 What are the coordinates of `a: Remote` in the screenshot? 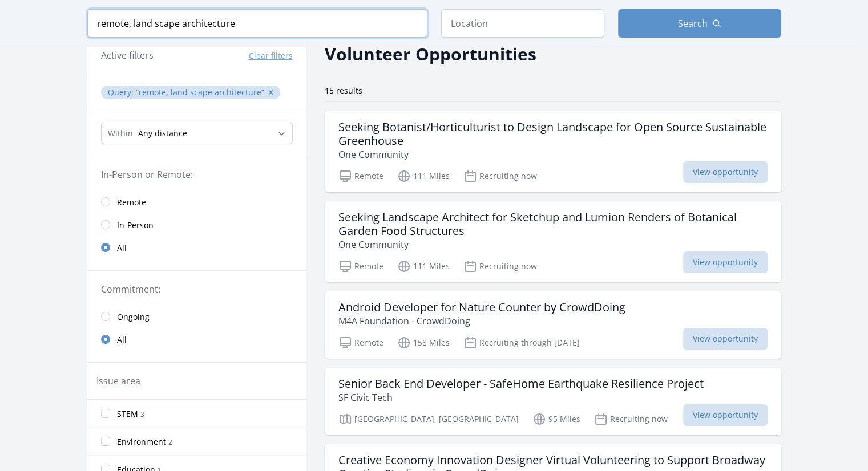 It's located at (197, 202).